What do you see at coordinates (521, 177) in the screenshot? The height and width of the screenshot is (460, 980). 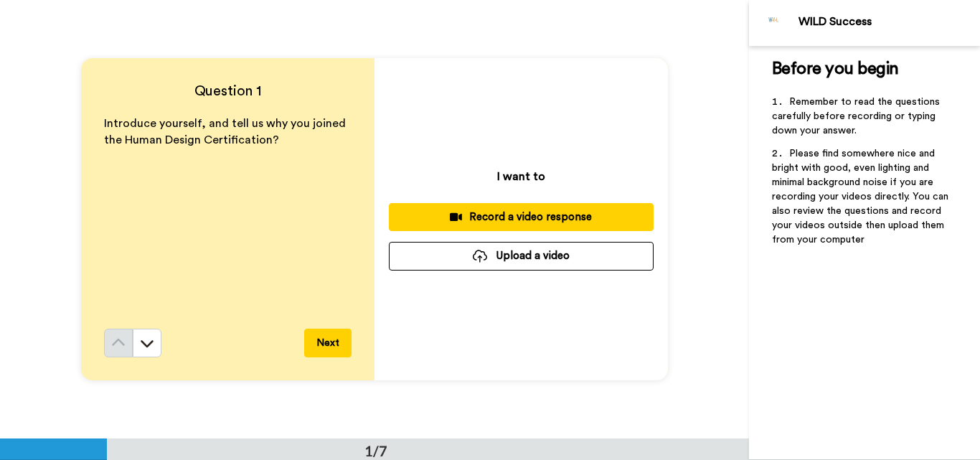 I see `p: I want to` at bounding box center [521, 177].